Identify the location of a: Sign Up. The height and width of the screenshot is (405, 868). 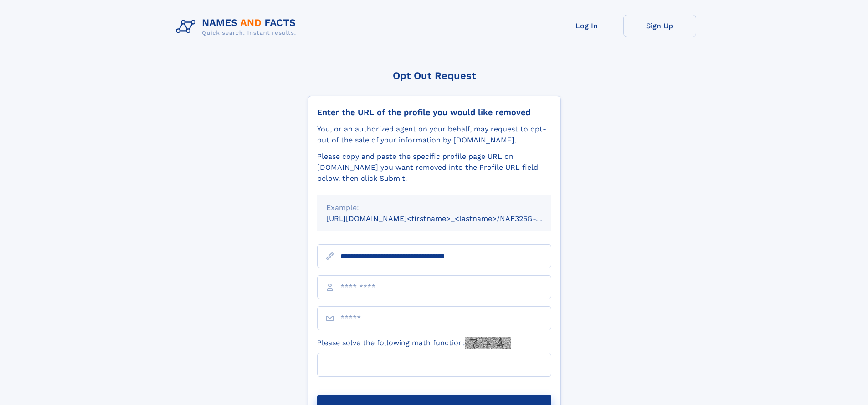
(660, 25).